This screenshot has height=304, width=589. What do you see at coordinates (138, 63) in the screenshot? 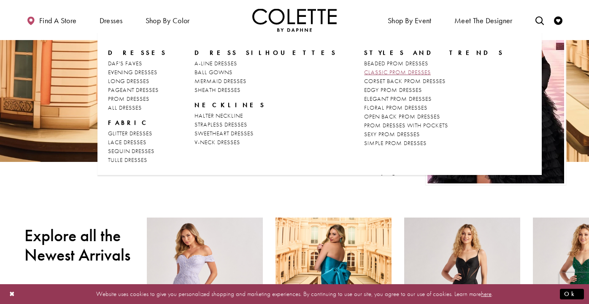
I see `a: DAF'S FAVES` at bounding box center [138, 63].